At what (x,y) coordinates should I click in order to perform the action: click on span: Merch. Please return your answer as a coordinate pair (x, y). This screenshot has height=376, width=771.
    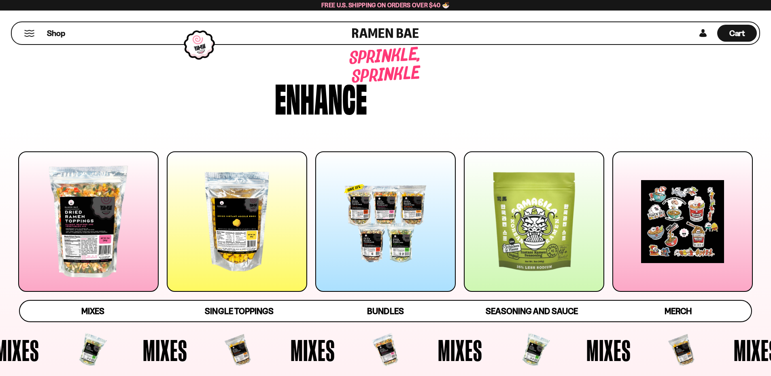
    Looking at the image, I should click on (678, 311).